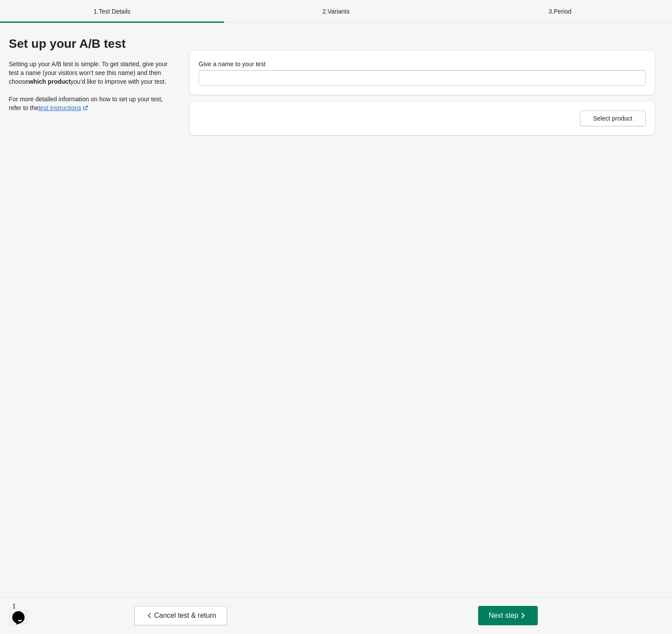  What do you see at coordinates (180, 616) in the screenshot?
I see `button: Cancel test & return` at bounding box center [180, 616].